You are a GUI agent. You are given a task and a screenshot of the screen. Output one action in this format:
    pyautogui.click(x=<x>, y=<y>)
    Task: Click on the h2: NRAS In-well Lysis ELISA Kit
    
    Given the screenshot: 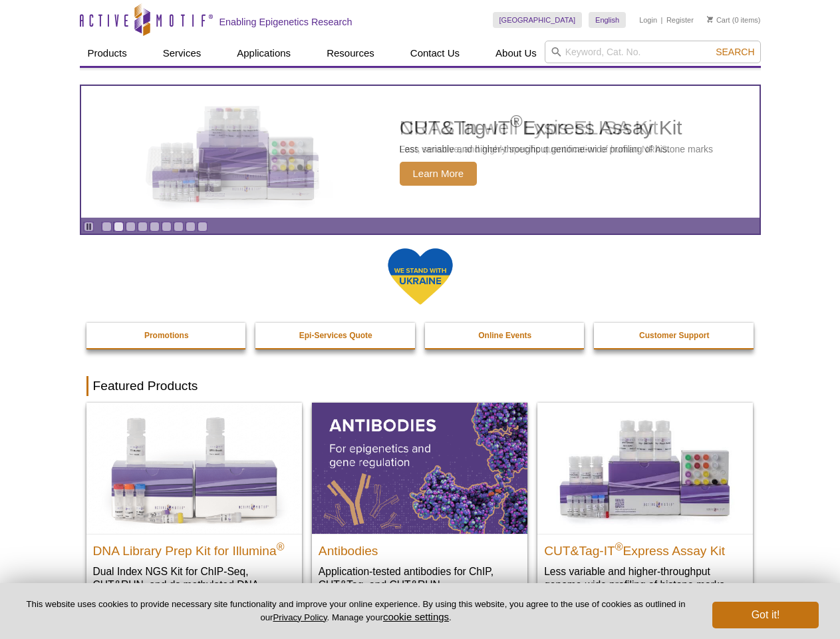 What is the action you would take?
    pyautogui.click(x=535, y=128)
    